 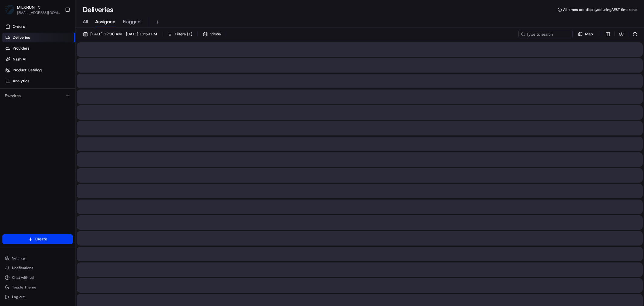 What do you see at coordinates (39, 81) in the screenshot?
I see `a: Analytics` at bounding box center [39, 81].